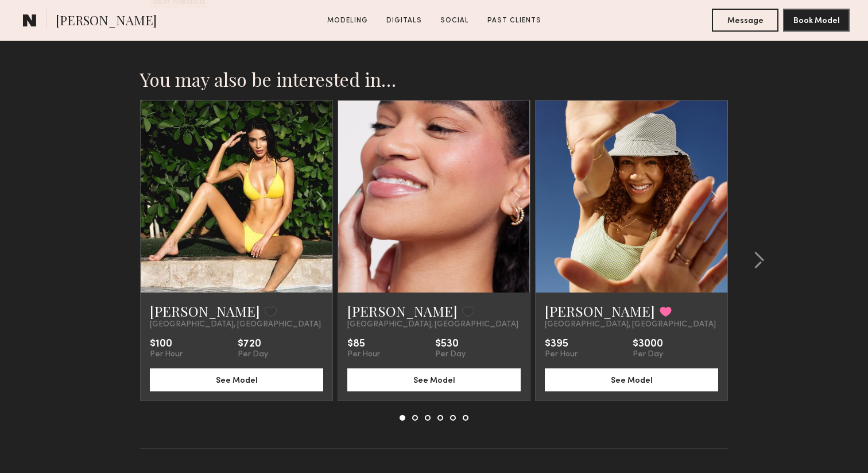 The width and height of the screenshot is (868, 473). What do you see at coordinates (253, 344) in the screenshot?
I see `div: $720` at bounding box center [253, 344].